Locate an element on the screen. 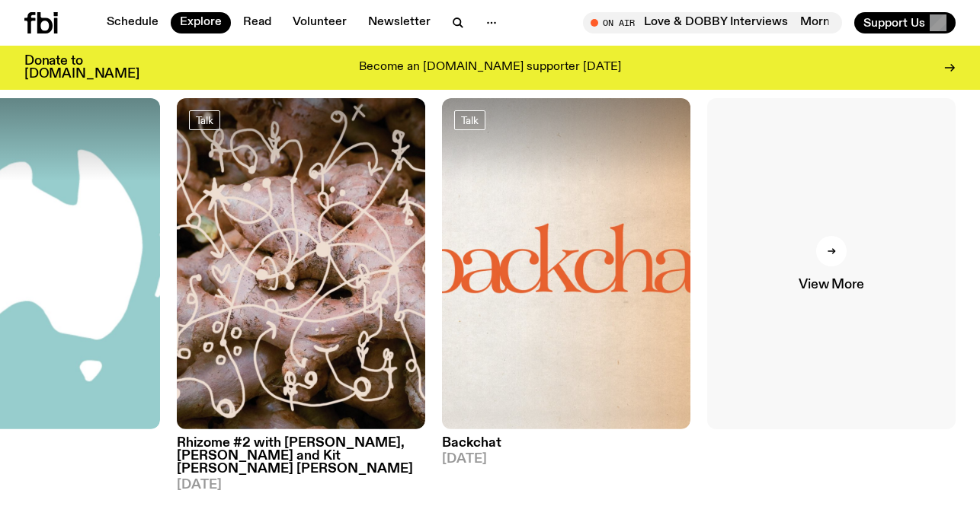 Image resolution: width=980 pixels, height=519 pixels. a: Explore is located at coordinates (201, 23).